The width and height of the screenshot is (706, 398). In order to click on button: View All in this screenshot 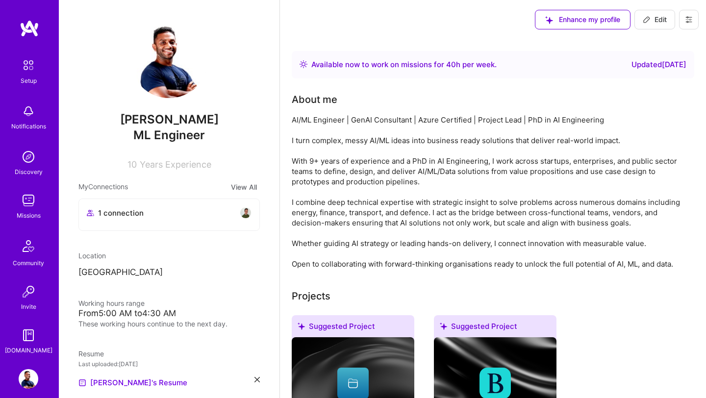, I will do `click(244, 187)`.